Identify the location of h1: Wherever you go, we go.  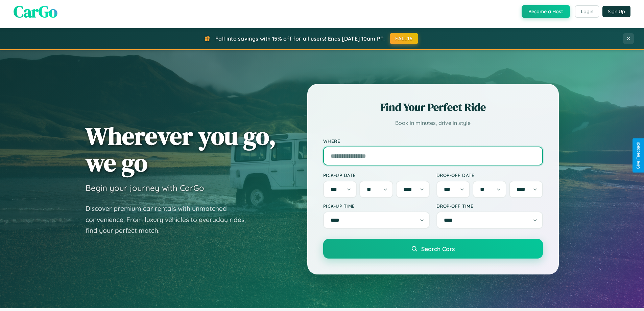
(181, 149).